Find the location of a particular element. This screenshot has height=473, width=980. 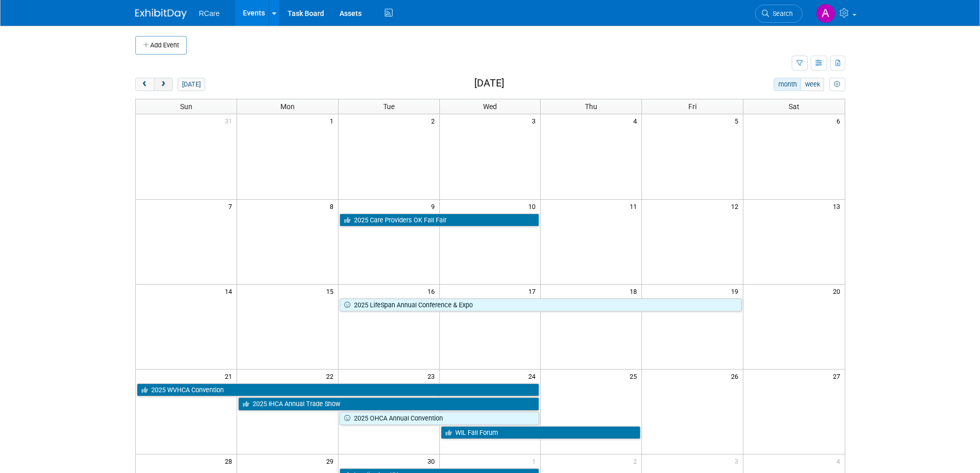

span: 20 is located at coordinates (839, 291).